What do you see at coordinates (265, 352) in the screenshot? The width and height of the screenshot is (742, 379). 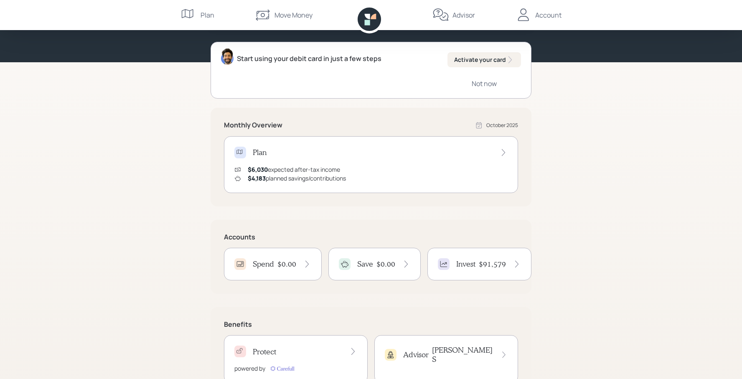 I see `h4: Protect` at bounding box center [265, 352].